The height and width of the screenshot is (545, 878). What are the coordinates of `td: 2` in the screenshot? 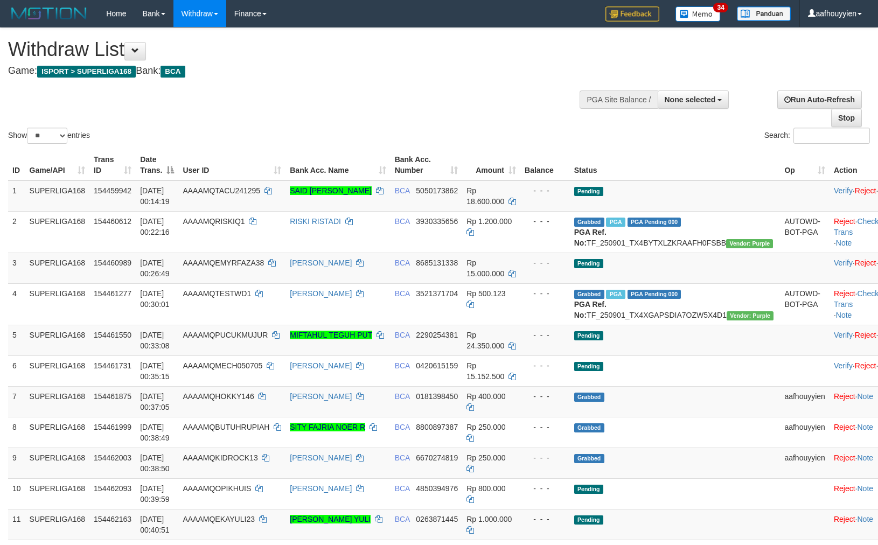 It's located at (17, 232).